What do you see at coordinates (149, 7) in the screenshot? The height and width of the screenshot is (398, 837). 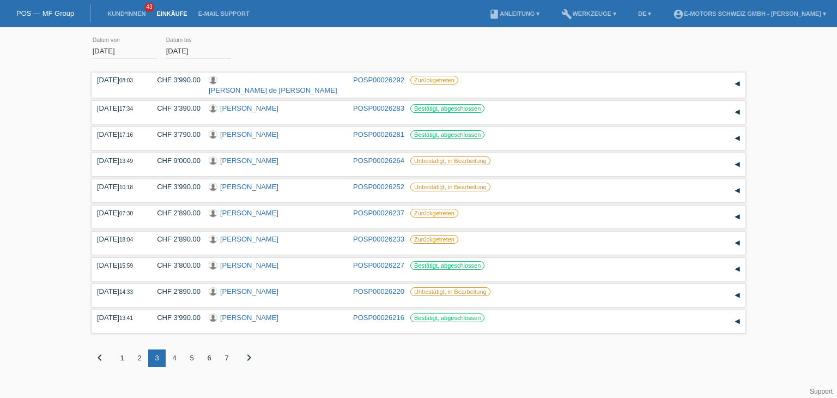 I see `span: 43` at bounding box center [149, 7].